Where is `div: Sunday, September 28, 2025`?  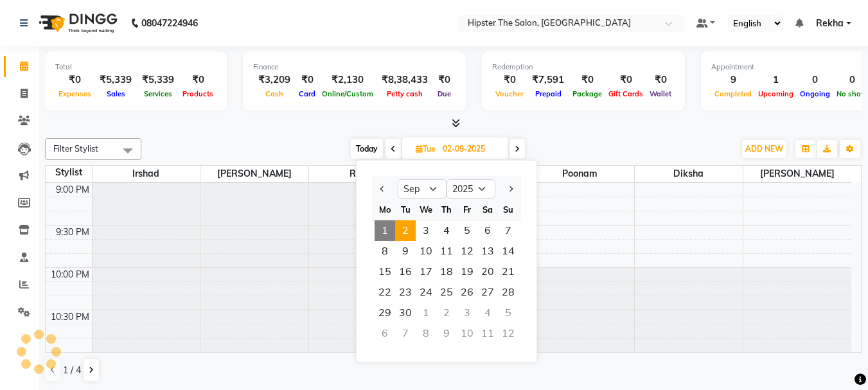
div: Sunday, September 28, 2025 is located at coordinates (508, 292).